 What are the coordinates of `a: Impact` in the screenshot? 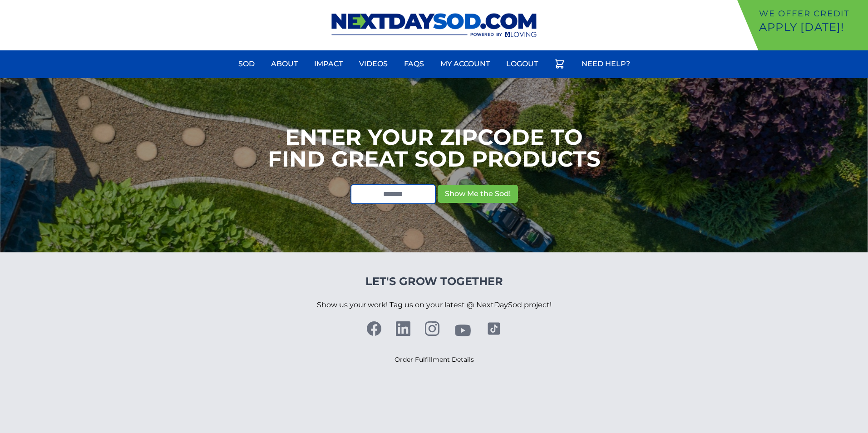 It's located at (328, 64).